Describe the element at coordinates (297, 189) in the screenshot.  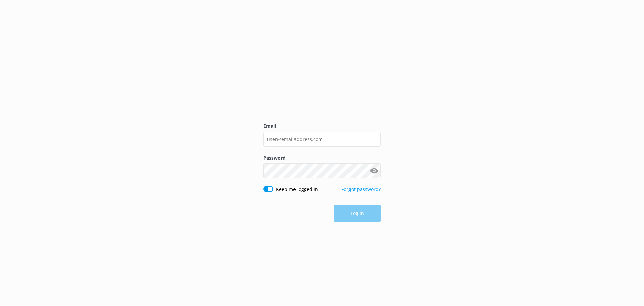
I see `label: Keep me logged in` at that location.